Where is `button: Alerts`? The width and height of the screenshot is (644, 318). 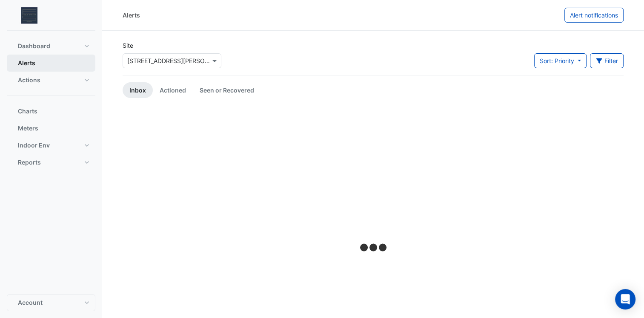 button: Alerts is located at coordinates (51, 63).